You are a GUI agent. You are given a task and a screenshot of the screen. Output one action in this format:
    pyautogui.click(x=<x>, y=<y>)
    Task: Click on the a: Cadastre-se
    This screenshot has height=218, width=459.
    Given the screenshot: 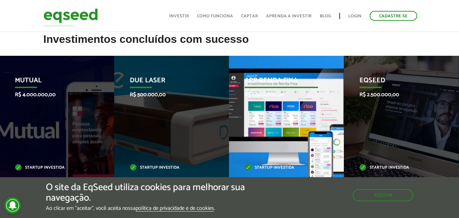 What is the action you would take?
    pyautogui.click(x=393, y=16)
    